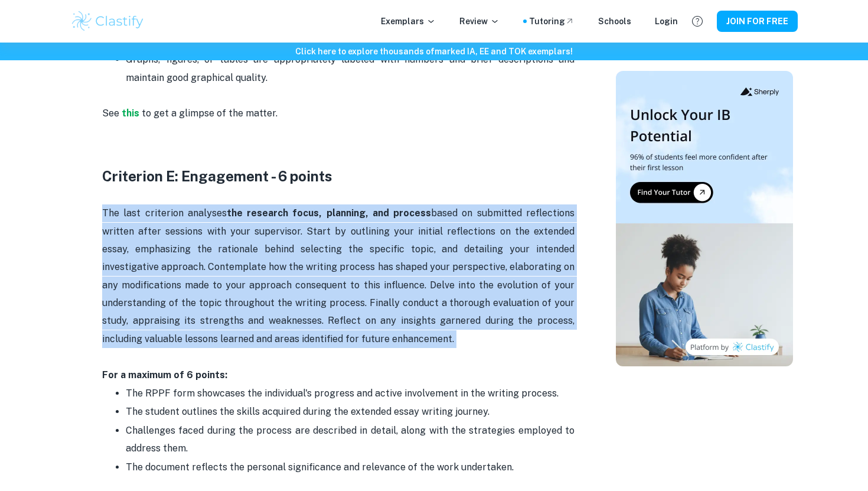 Image resolution: width=868 pixels, height=491 pixels. What do you see at coordinates (615, 21) in the screenshot?
I see `a: Schools` at bounding box center [615, 21].